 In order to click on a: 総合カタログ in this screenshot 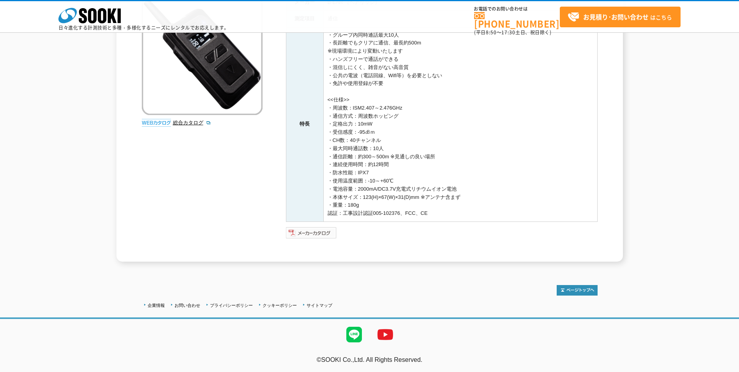, I will do `click(192, 122)`.